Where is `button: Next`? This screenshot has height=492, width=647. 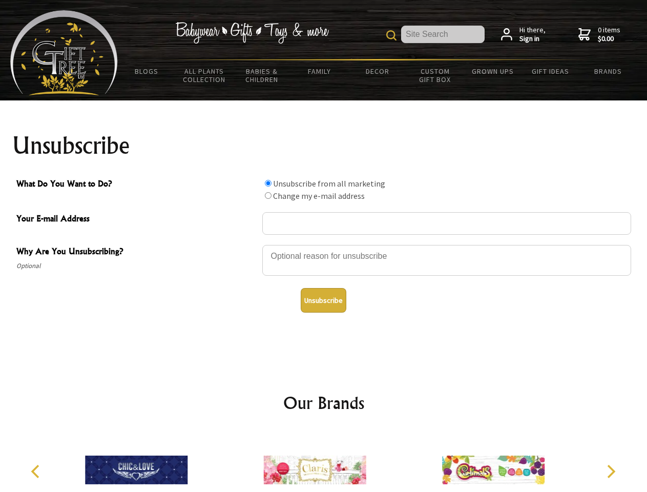 button: Next is located at coordinates (611, 472).